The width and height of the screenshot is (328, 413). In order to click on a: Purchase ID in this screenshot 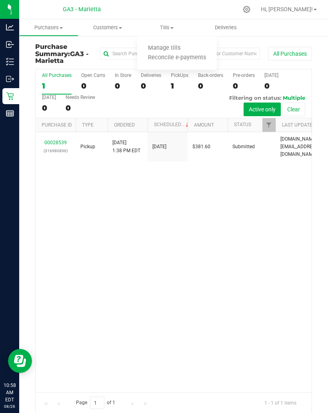, I will do `click(57, 125)`.